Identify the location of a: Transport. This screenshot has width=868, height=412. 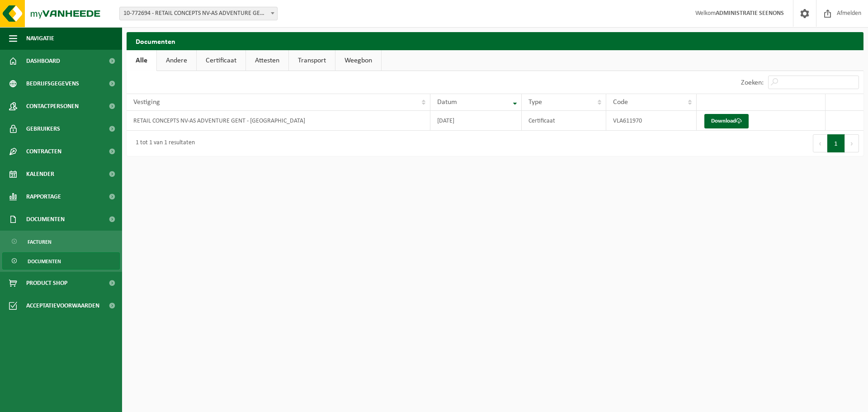
(312, 61).